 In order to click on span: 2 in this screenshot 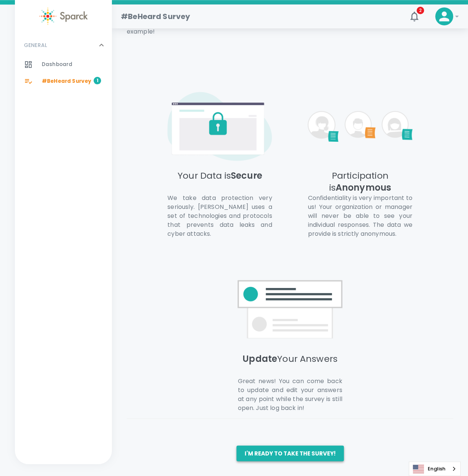, I will do `click(420, 11)`.